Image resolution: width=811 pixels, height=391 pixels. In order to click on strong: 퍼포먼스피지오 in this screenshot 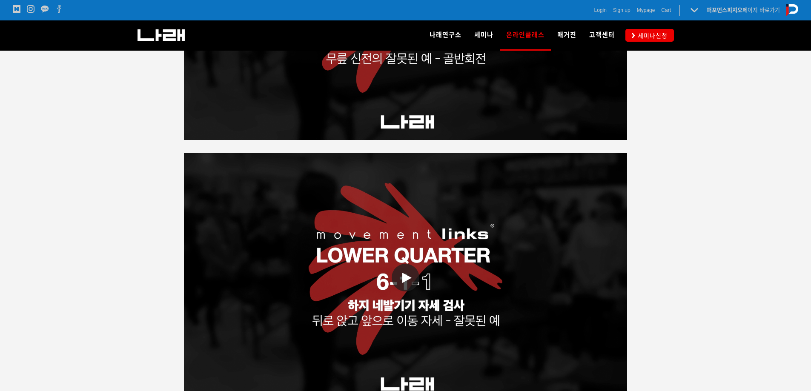, I will do `click(725, 10)`.